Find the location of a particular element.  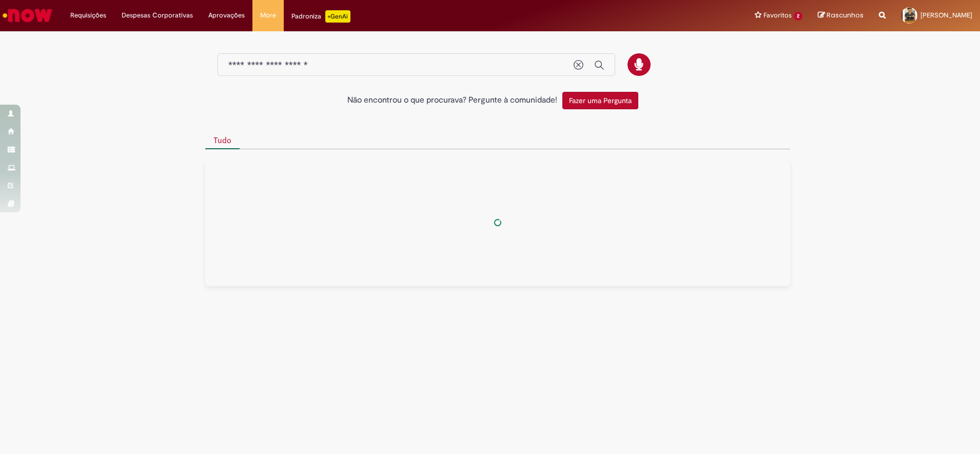

img: ServiceNow is located at coordinates (27, 15).